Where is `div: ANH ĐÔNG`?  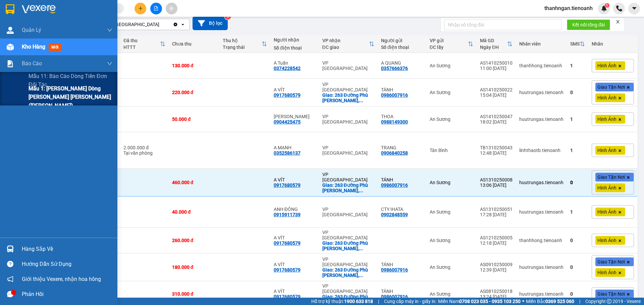
div: ANH ĐÔNG is located at coordinates (295, 209).